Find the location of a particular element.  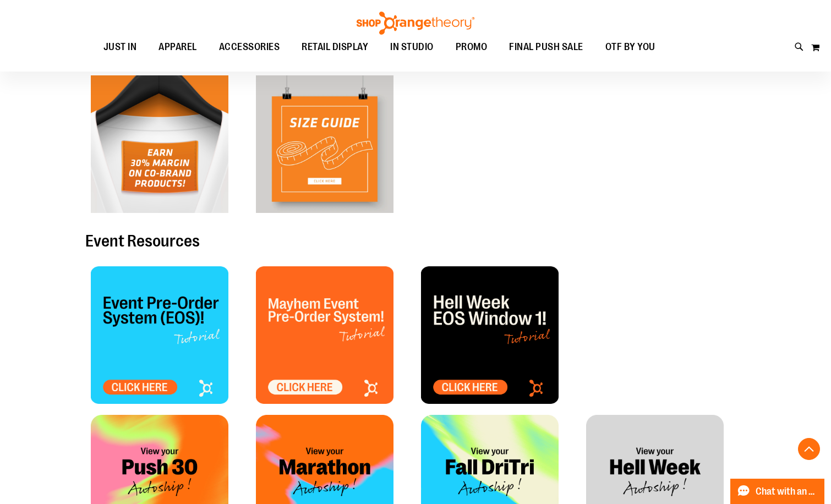

span: OTF BY YOU is located at coordinates (630, 47).